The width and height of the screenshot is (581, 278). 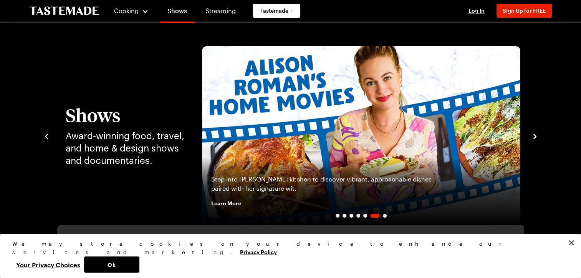 What do you see at coordinates (385, 215) in the screenshot?
I see `span: Go to slide 7` at bounding box center [385, 215].